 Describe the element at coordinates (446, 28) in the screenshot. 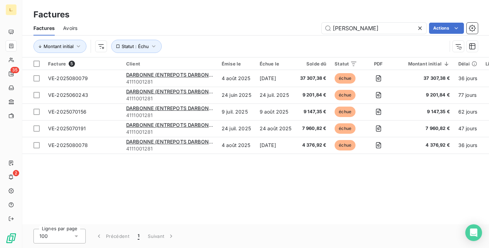

I see `button: Actions` at that location.